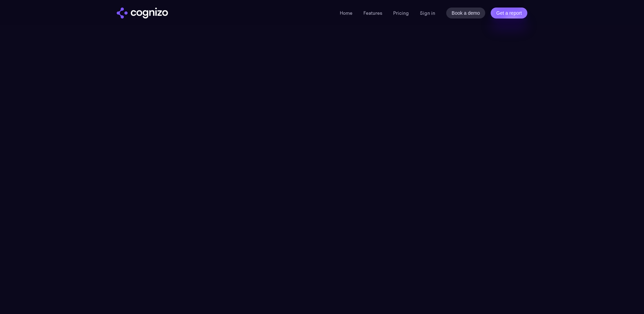  What do you see at coordinates (509, 13) in the screenshot?
I see `a: Get a report` at bounding box center [509, 13].